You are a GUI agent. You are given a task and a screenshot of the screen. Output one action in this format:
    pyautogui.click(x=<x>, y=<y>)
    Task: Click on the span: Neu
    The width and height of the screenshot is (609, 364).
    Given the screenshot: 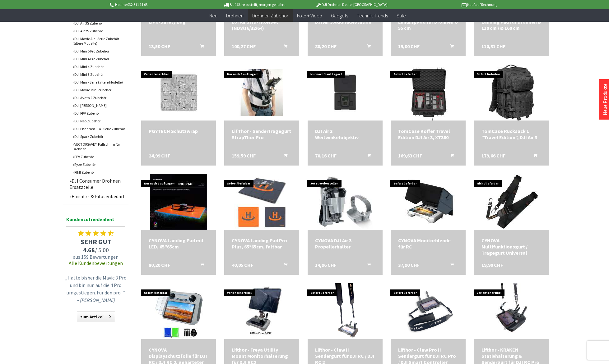 What is the action you would take?
    pyautogui.click(x=213, y=16)
    